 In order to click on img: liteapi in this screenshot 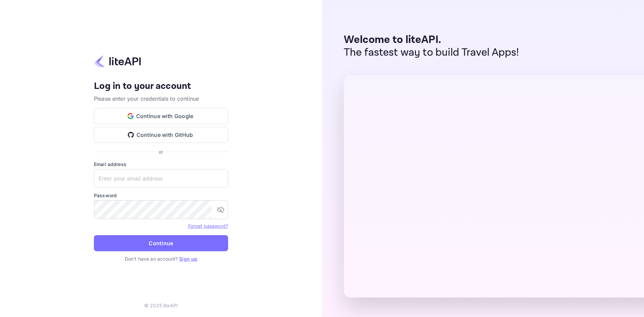, I will do `click(117, 61)`.